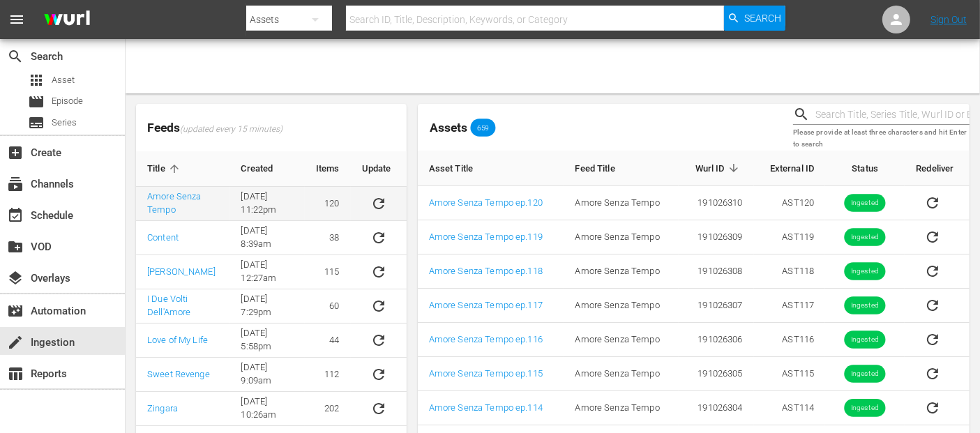 The width and height of the screenshot is (980, 433). Describe the element at coordinates (179, 374) in the screenshot. I see `a: Sweet Revenge` at that location.